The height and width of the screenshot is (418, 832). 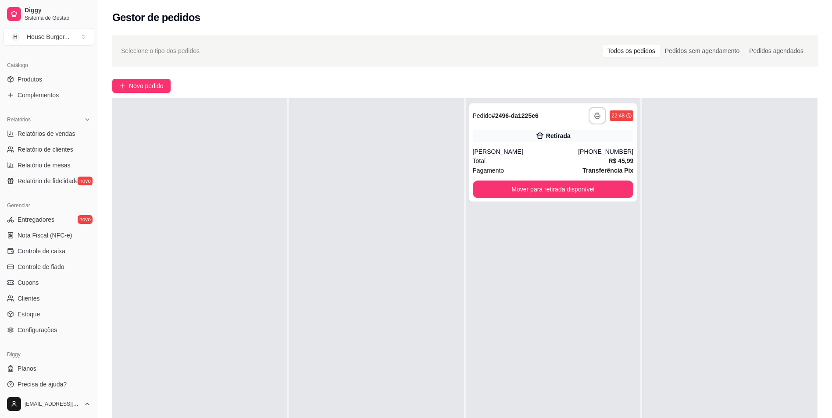 I want to click on div: Retirada, so click(x=558, y=136).